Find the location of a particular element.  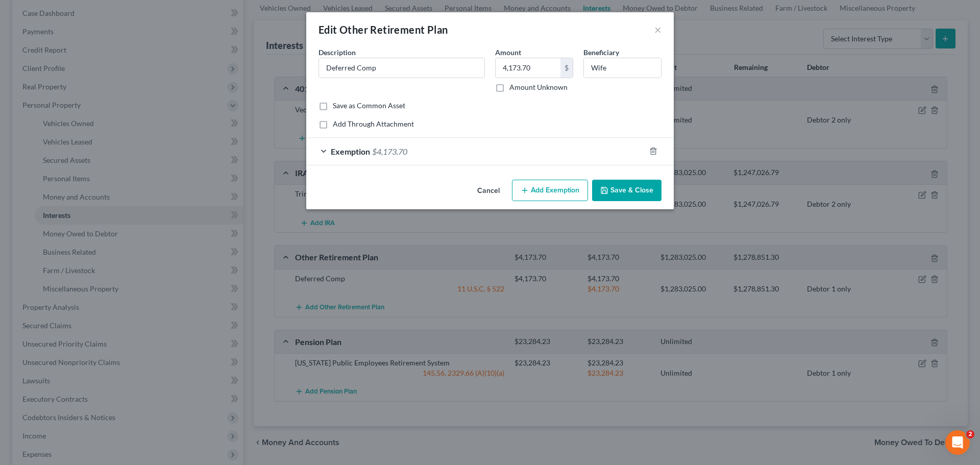

input: 0.00 is located at coordinates (527, 68).